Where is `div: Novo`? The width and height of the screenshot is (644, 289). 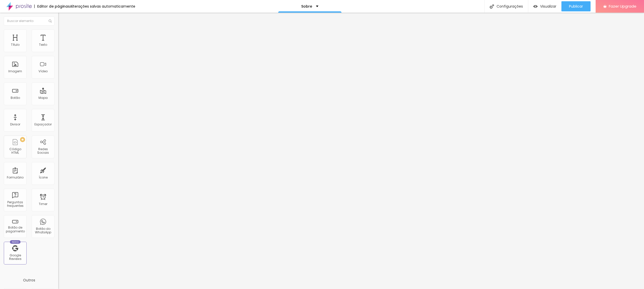 div: Novo is located at coordinates (15, 242).